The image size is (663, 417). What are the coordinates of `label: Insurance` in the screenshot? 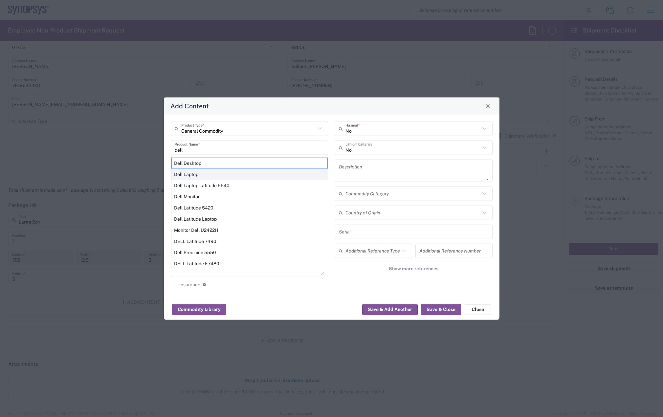 It's located at (186, 285).